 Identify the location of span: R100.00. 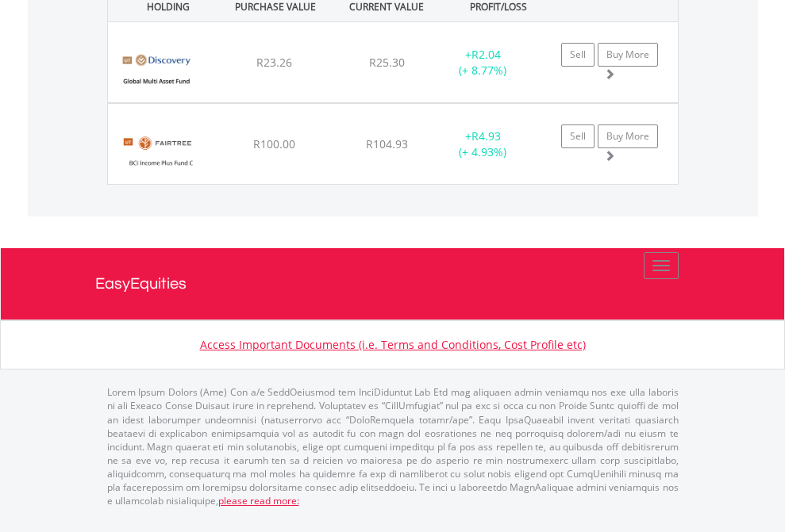
(274, 144).